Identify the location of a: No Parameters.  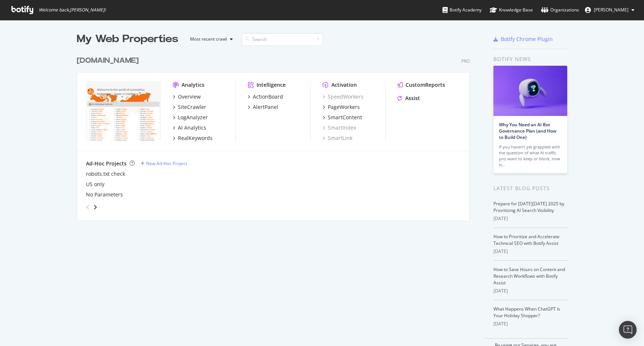
(104, 195).